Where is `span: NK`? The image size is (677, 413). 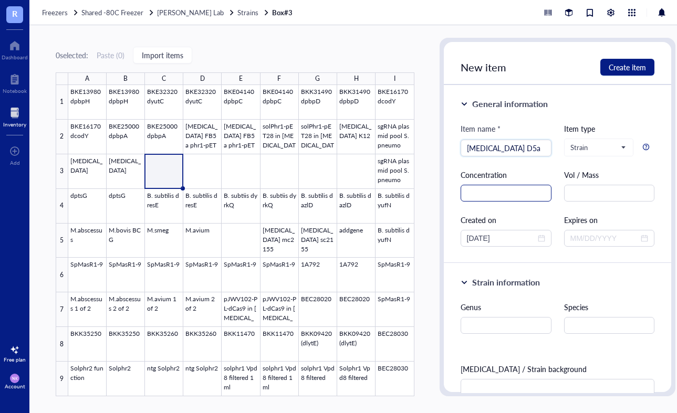
span: NK is located at coordinates (15, 379).